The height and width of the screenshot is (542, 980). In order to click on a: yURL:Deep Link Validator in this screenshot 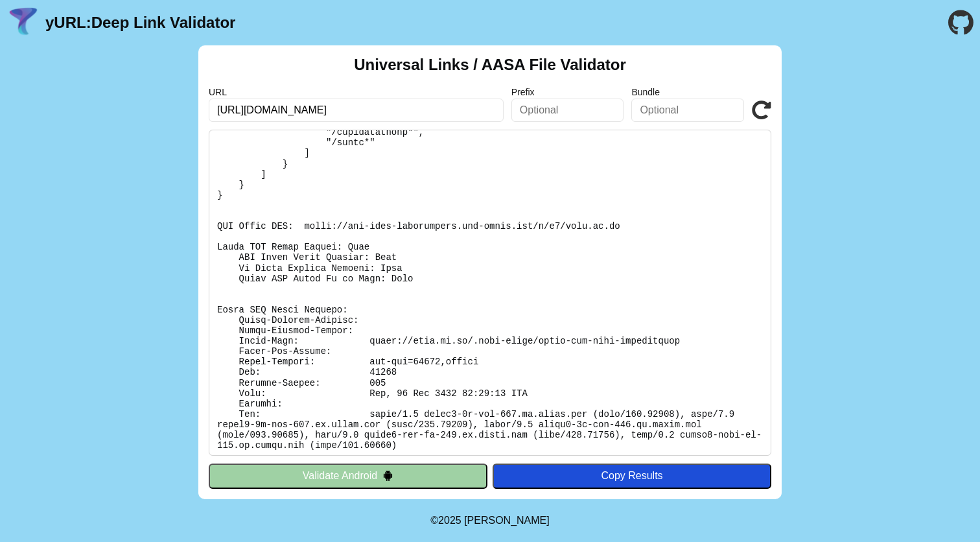, I will do `click(140, 23)`.